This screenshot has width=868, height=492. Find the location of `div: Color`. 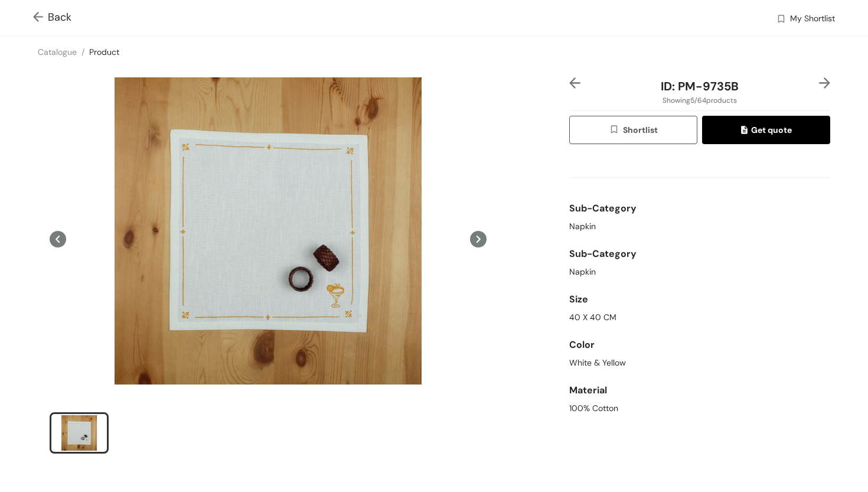

div: Color is located at coordinates (700, 345).